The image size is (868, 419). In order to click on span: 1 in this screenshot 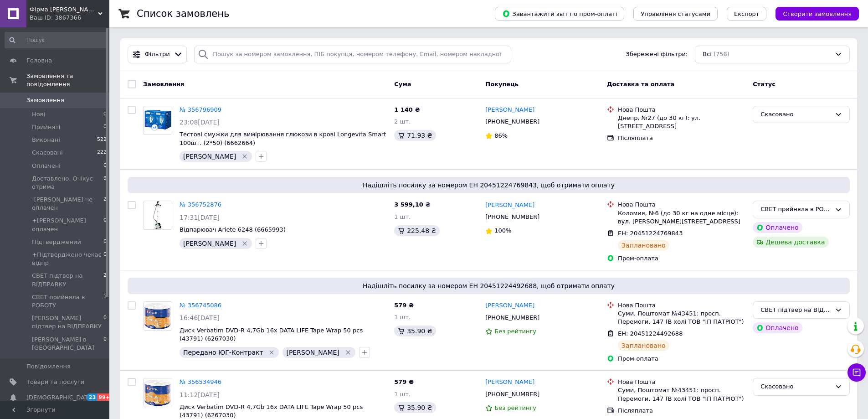, I will do `click(105, 301)`.